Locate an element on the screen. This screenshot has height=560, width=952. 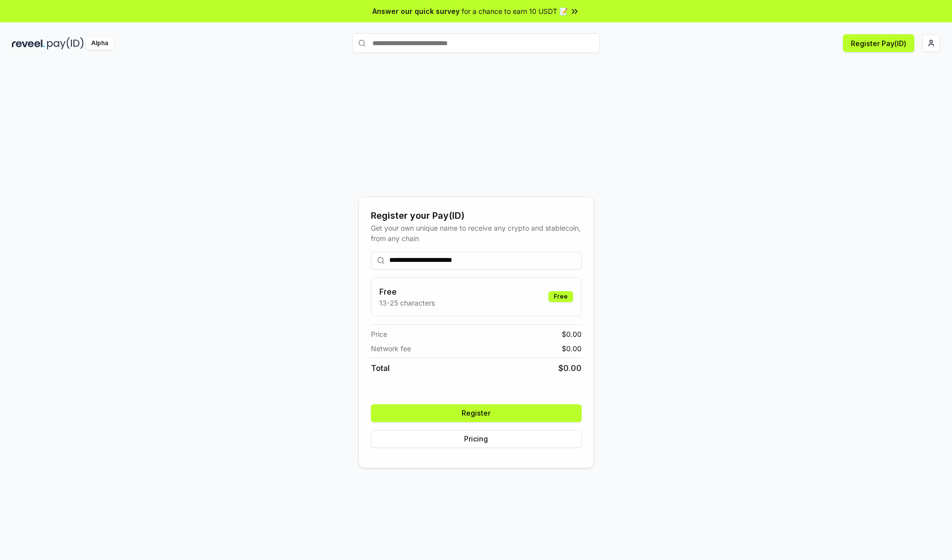
img: reveel_dark is located at coordinates (28, 43).